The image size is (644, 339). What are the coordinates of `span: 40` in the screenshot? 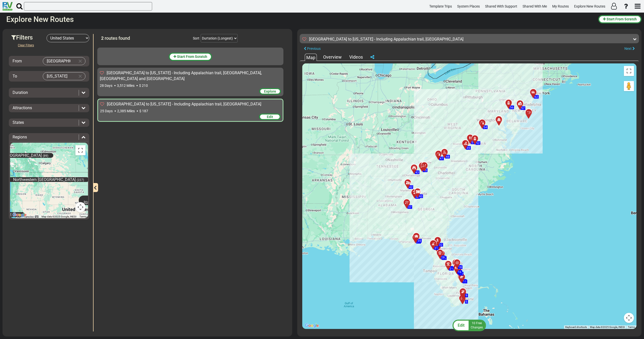 It's located at (421, 196).